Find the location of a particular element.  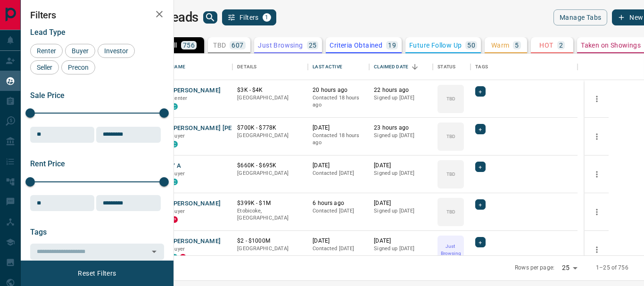

div: Precon is located at coordinates (78, 67).